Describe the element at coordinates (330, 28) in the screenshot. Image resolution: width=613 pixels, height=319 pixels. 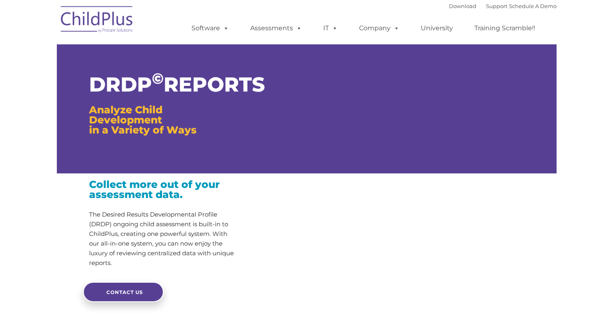
I see `a: IT` at that location.